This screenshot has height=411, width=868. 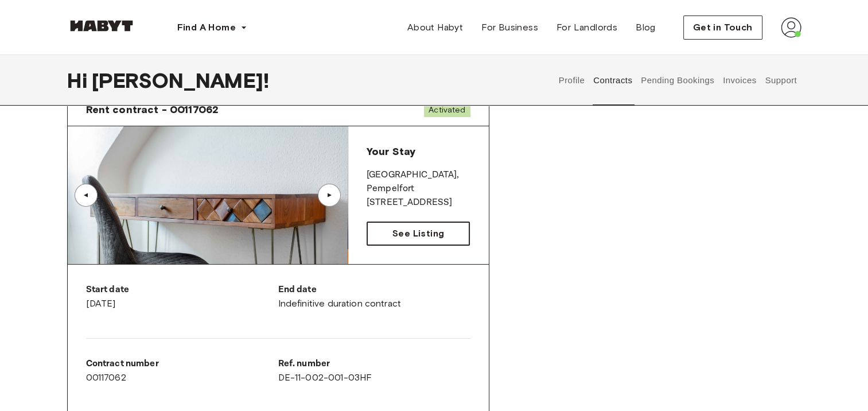 I want to click on p: End date, so click(x=374, y=290).